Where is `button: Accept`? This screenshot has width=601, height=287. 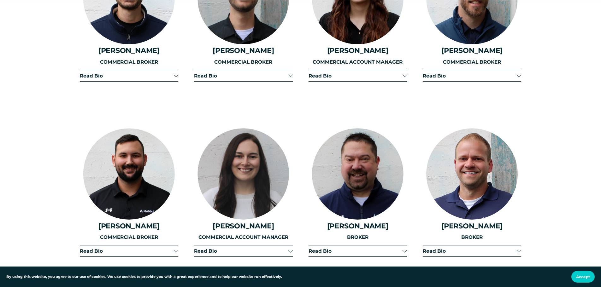 button: Accept is located at coordinates (583, 277).